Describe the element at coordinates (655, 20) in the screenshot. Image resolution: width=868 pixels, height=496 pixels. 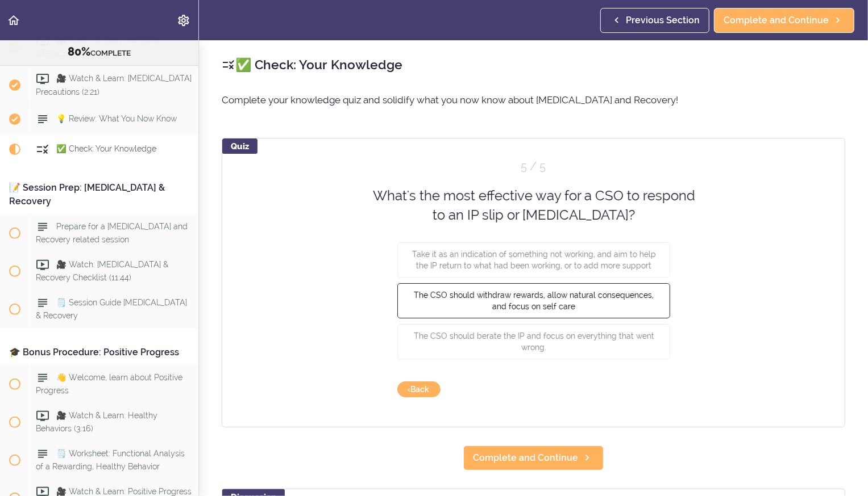
I see `a: Previous Section` at that location.